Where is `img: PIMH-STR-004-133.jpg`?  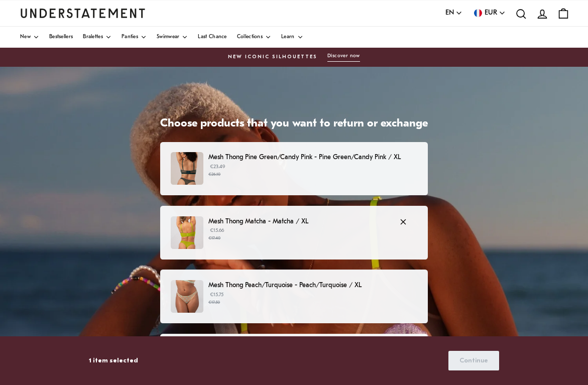 img: PIMH-STR-004-133.jpg is located at coordinates (187, 168).